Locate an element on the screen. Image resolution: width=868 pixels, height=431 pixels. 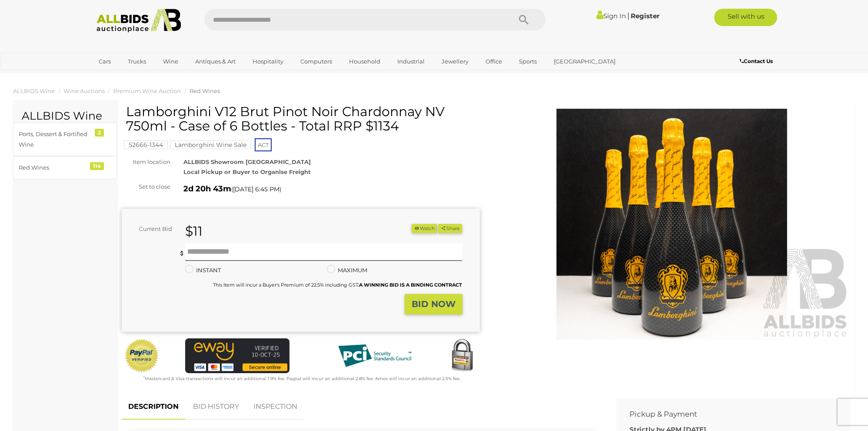
a: Industrial is located at coordinates (411, 61).